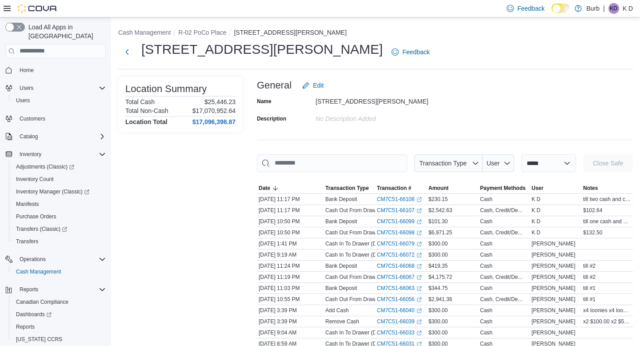  Describe the element at coordinates (487, 199) in the screenshot. I see `div: Cash` at that location.